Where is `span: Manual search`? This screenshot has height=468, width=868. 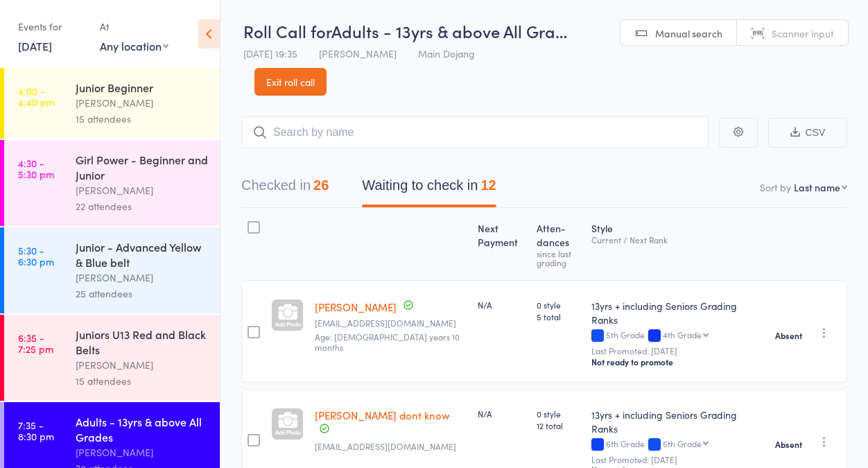
span: Manual search is located at coordinates (688, 33).